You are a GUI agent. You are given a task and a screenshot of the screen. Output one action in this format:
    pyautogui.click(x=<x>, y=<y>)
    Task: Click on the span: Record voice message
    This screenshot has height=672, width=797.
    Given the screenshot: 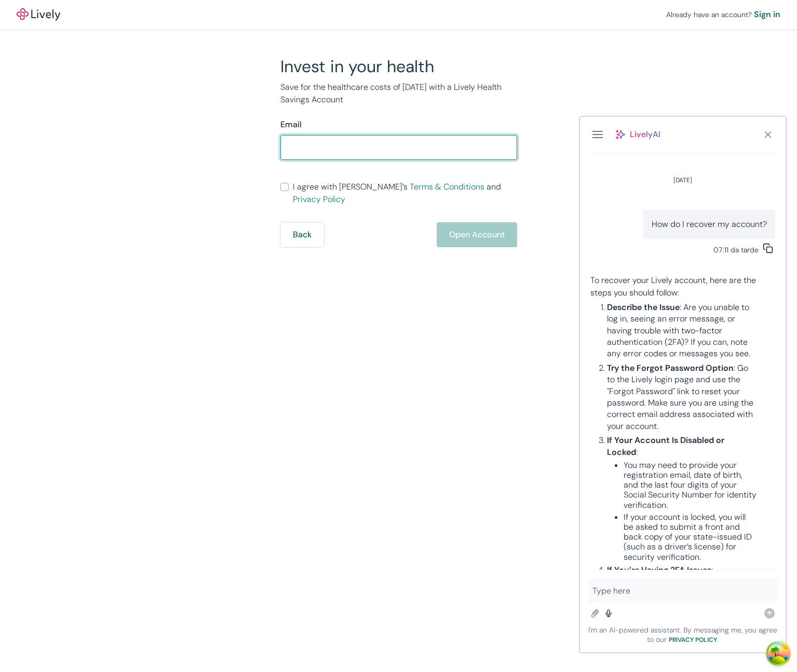 What is the action you would take?
    pyautogui.click(x=609, y=613)
    